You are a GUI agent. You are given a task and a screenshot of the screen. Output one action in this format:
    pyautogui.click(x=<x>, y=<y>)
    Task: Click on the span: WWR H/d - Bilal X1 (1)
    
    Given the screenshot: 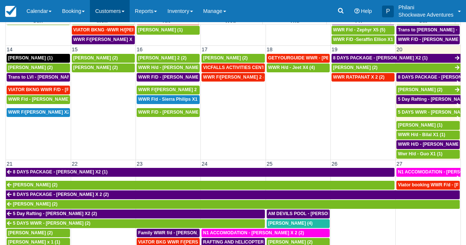 What is the action you would take?
    pyautogui.click(x=422, y=135)
    